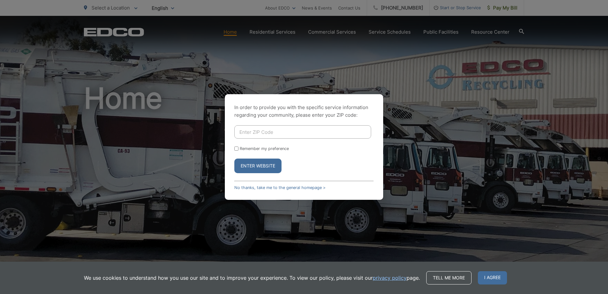 Image resolution: width=608 pixels, height=294 pixels. What do you see at coordinates (492, 277) in the screenshot?
I see `span: I agree` at bounding box center [492, 277].